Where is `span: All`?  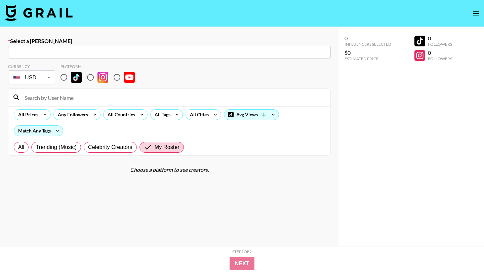
span: All is located at coordinates (21, 147).